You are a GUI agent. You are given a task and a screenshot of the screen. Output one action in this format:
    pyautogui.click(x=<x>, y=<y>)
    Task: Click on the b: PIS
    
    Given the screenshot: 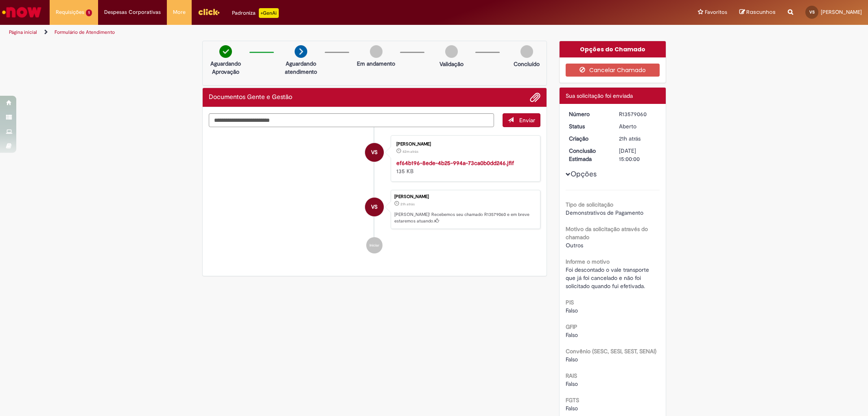 What is the action you would take?
    pyautogui.click(x=570, y=302)
    